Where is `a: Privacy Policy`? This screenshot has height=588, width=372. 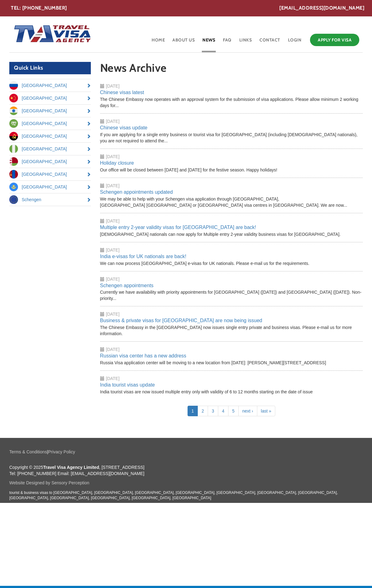 a: Privacy Policy is located at coordinates (61, 452).